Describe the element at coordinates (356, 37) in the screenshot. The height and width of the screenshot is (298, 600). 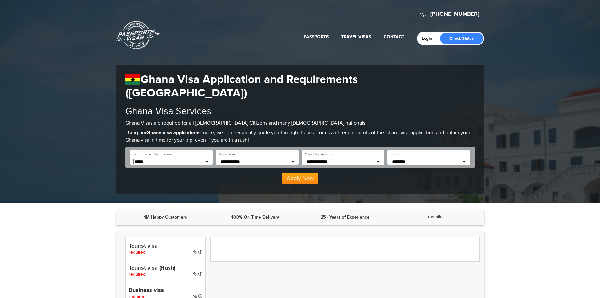
I see `a: Travel Visas` at that location.